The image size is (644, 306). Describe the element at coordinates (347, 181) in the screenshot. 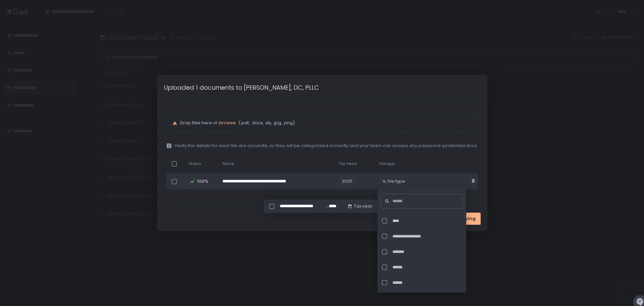

I see `span: 2025` at that location.